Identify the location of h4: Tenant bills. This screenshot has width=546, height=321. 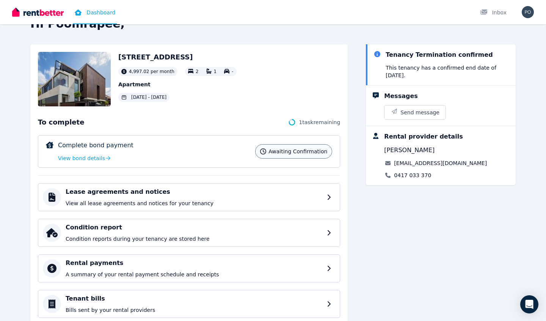
(194, 299).